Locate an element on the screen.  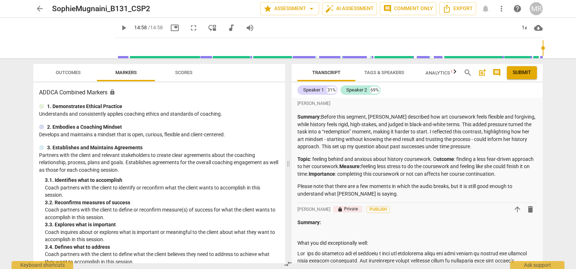
button: MR is located at coordinates (536, 9).